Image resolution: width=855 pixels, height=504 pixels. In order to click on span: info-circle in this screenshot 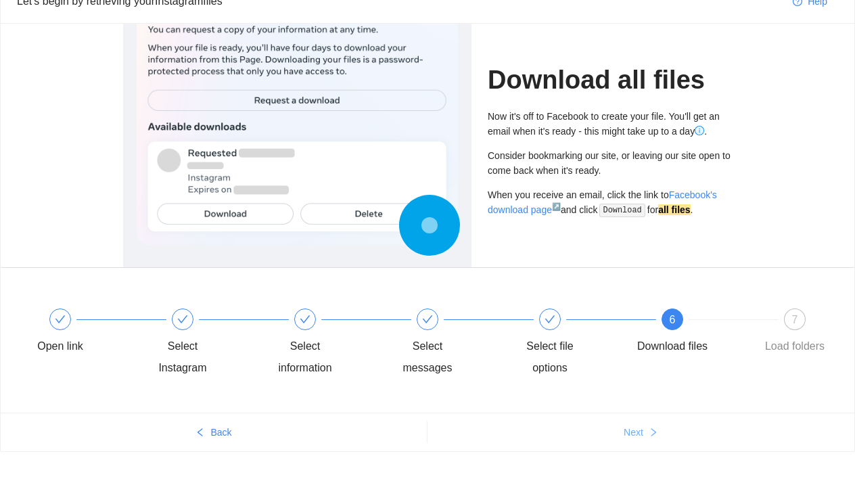, I will do `click(699, 131)`.